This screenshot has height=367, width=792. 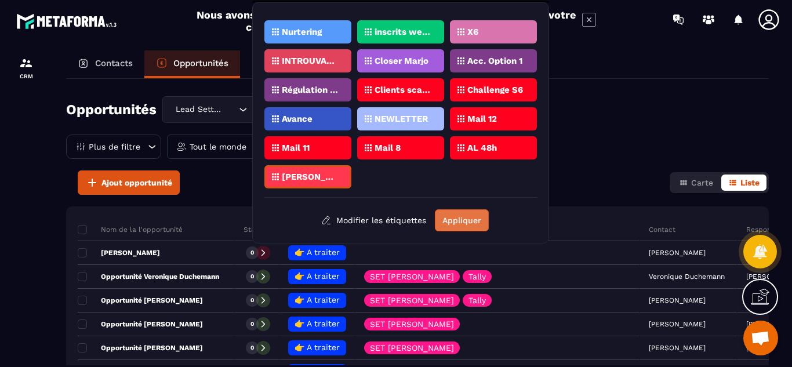 I want to click on button: Modifier les étiquettes, so click(x=373, y=220).